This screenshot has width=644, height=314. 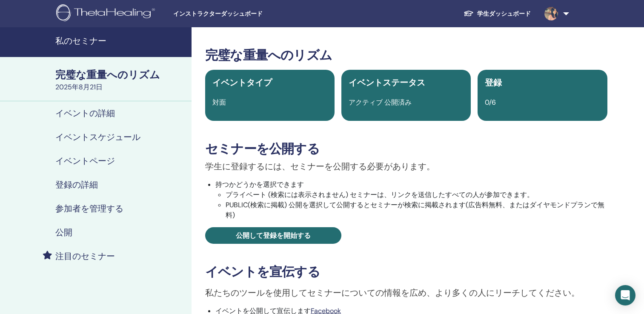 What do you see at coordinates (387, 83) in the screenshot?
I see `span: イベントステータス` at bounding box center [387, 83].